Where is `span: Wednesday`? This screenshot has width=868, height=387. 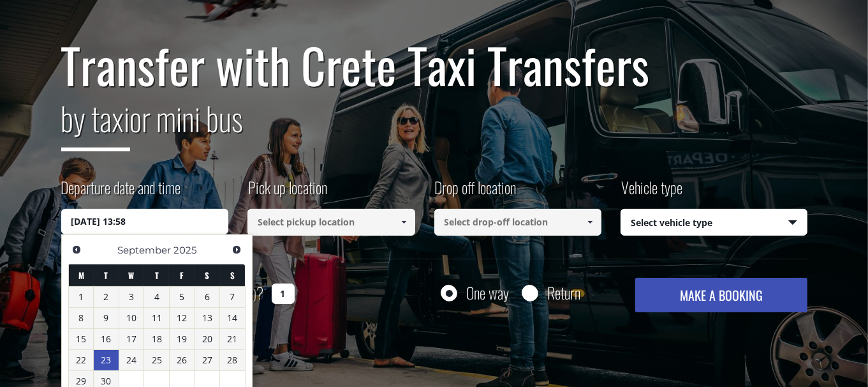 span: Wednesday is located at coordinates (131, 275).